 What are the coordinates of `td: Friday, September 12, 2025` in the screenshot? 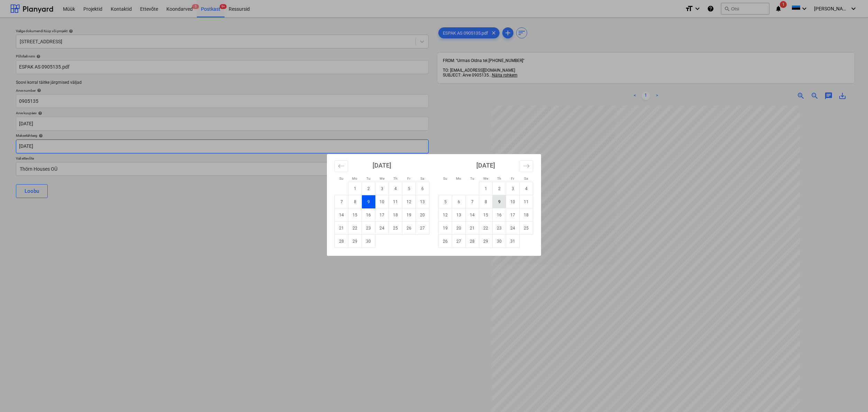 It's located at (409, 201).